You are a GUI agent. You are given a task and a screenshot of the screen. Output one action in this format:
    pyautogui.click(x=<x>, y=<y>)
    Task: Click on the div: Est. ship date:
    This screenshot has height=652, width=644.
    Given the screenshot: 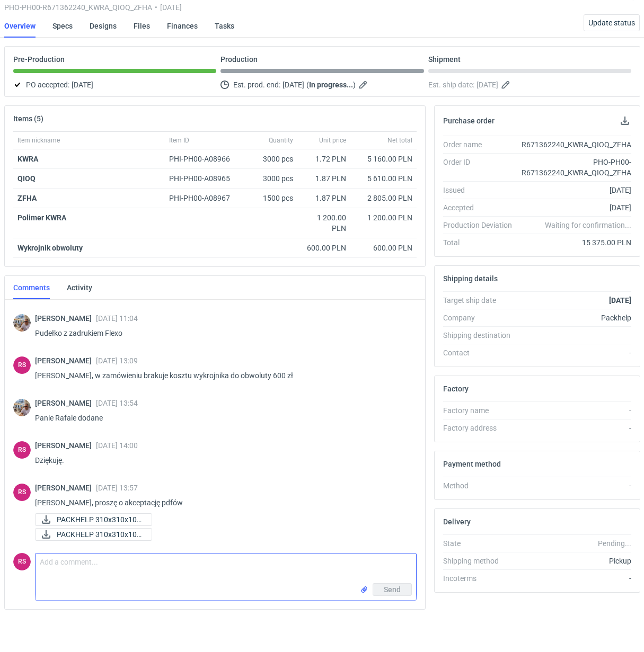 What is the action you would take?
    pyautogui.click(x=530, y=84)
    